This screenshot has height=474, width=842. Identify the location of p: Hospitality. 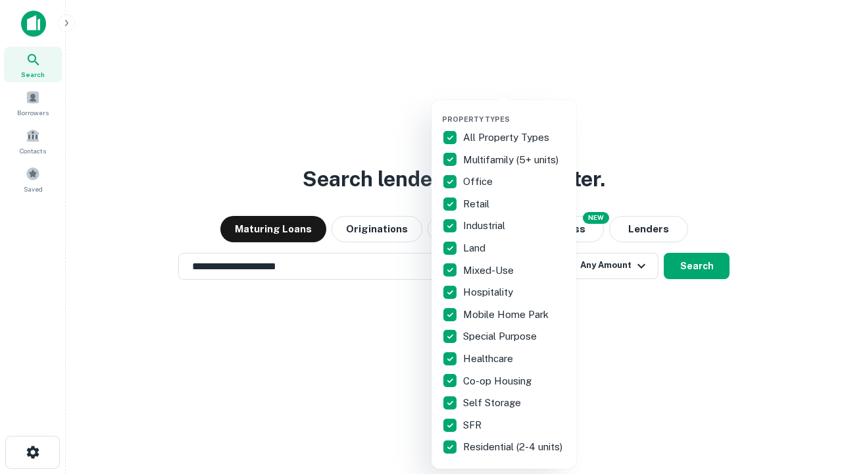
(490, 292).